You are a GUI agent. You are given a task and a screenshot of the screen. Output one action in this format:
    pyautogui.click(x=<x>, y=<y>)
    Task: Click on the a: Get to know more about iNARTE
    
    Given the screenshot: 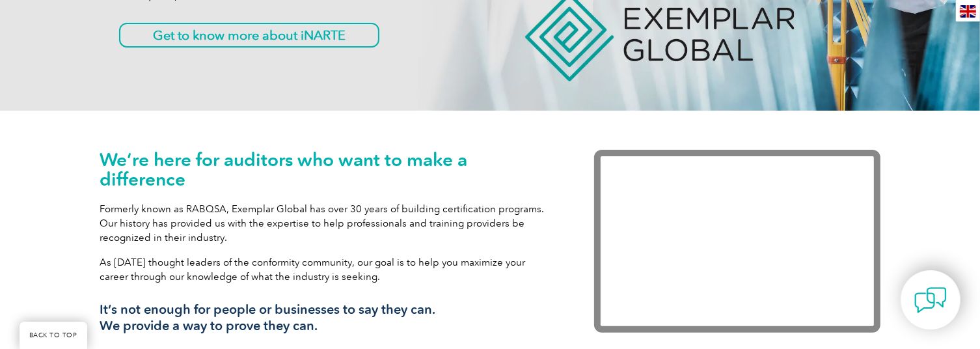 What is the action you would take?
    pyautogui.click(x=249, y=35)
    